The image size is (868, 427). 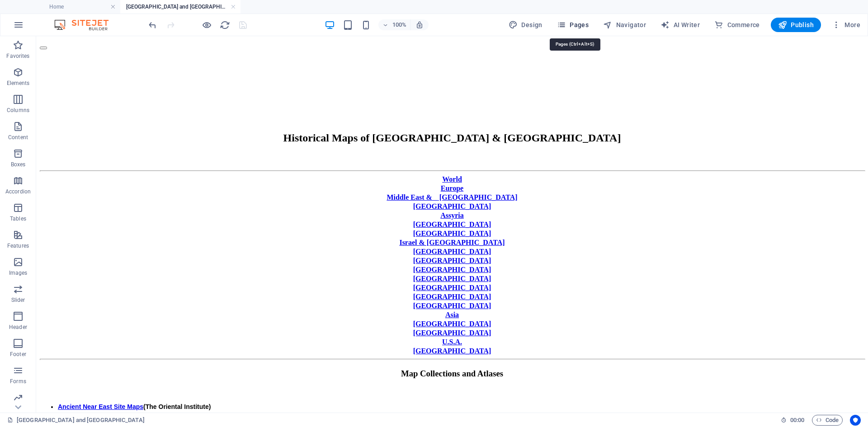 What do you see at coordinates (525, 25) in the screenshot?
I see `div: Design (Ctrl+Alt+Y)` at bounding box center [525, 25].